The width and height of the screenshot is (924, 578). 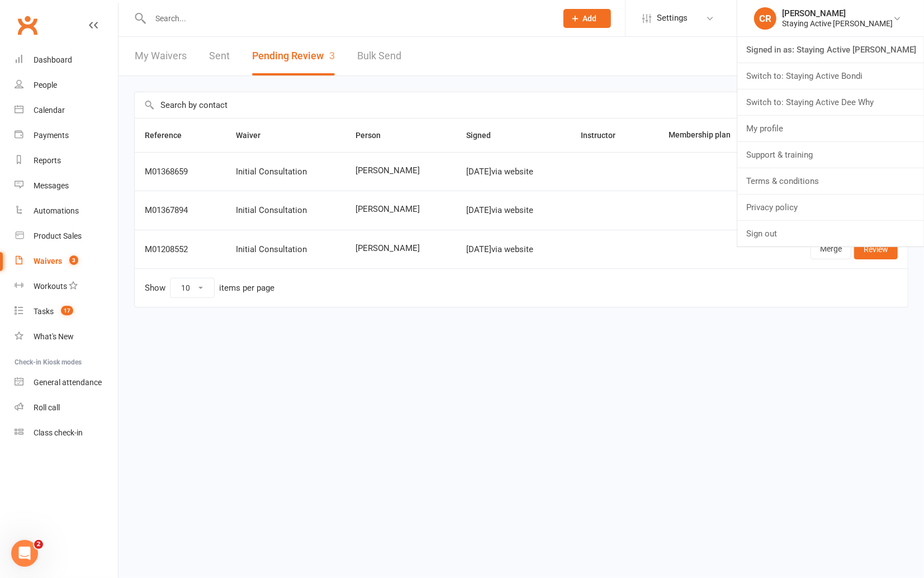 What do you see at coordinates (66, 433) in the screenshot?
I see `a: Class kiosk mode` at bounding box center [66, 433].